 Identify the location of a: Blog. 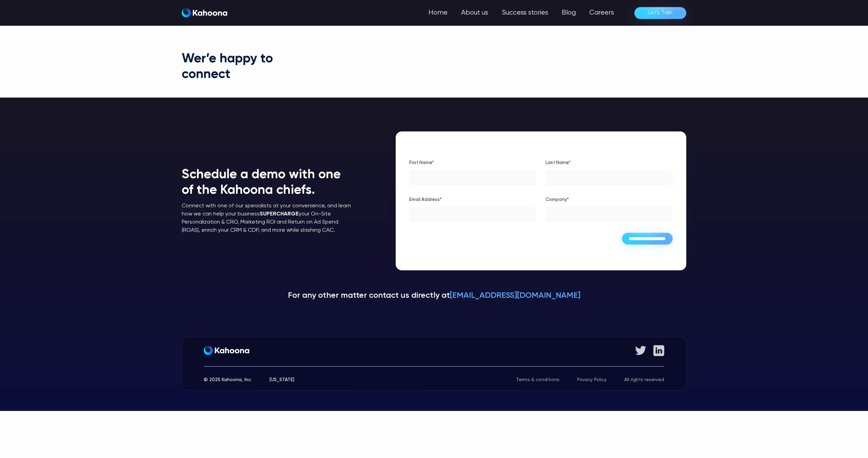
(569, 13).